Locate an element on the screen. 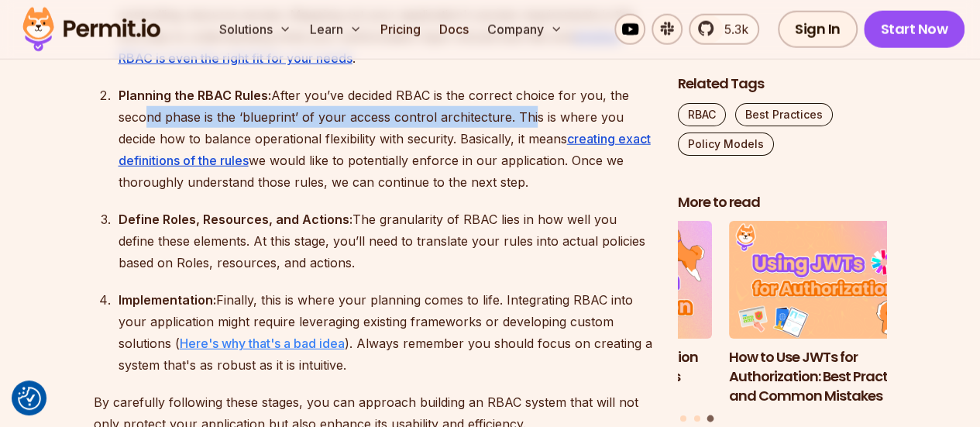  button: Go to slide 1 is located at coordinates (684, 418).